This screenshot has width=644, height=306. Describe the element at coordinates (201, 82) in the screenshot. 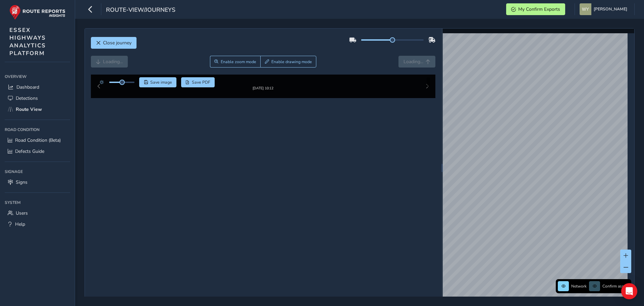

I see `span: Save PDF` at that location.